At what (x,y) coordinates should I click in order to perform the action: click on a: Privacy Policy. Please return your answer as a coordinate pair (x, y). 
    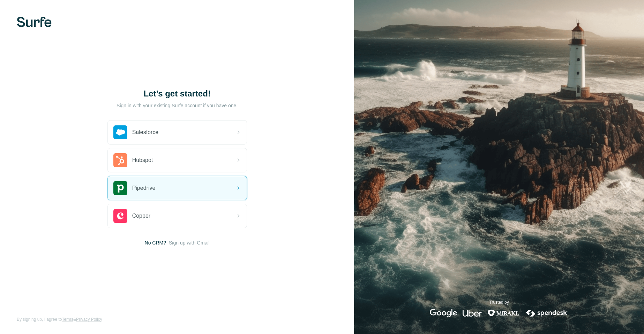
    Looking at the image, I should click on (89, 320).